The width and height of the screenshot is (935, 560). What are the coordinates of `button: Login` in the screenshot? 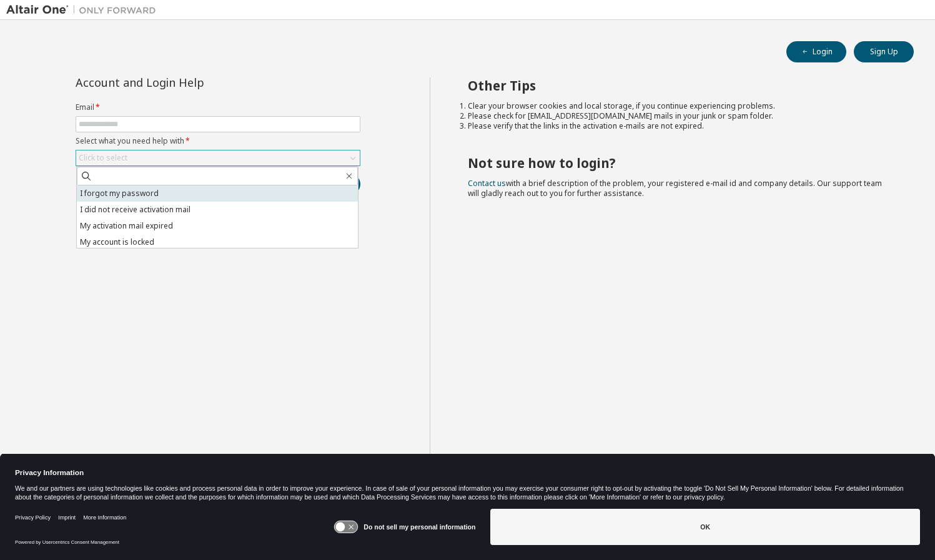 It's located at (816, 52).